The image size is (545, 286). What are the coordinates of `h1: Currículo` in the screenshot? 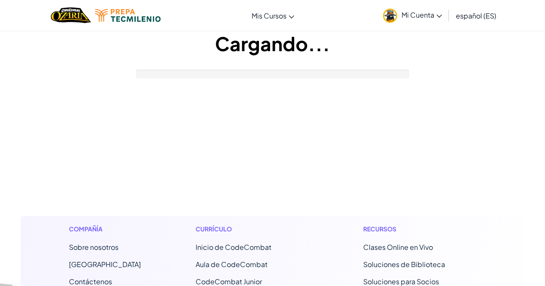 It's located at (252, 229).